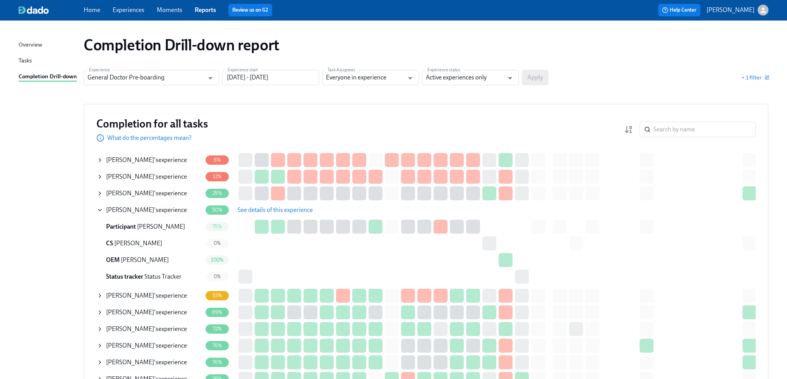  What do you see at coordinates (217, 328) in the screenshot?
I see `span: 72%` at bounding box center [217, 328].